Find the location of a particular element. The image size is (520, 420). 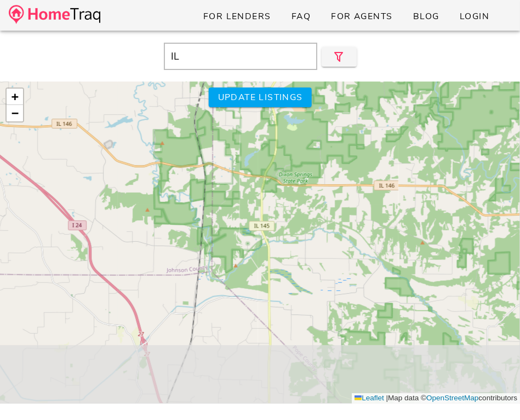

span: Login is located at coordinates (474, 16).